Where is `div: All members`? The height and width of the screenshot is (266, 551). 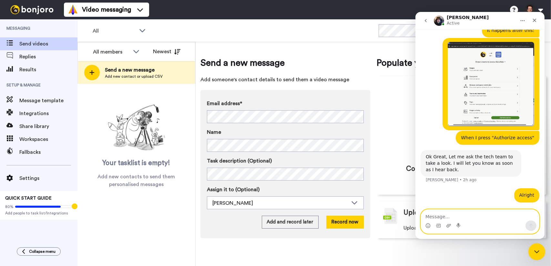 div: All members is located at coordinates (111, 52).